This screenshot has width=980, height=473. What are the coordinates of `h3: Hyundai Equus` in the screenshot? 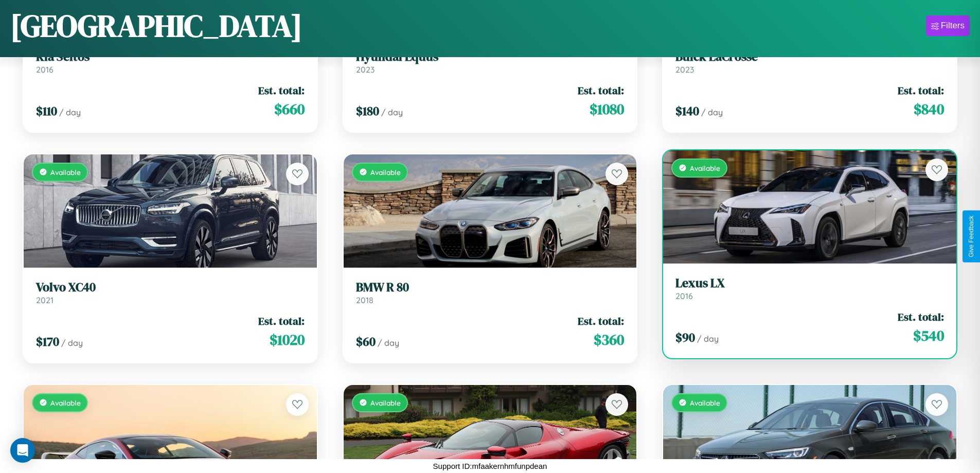 It's located at (490, 57).